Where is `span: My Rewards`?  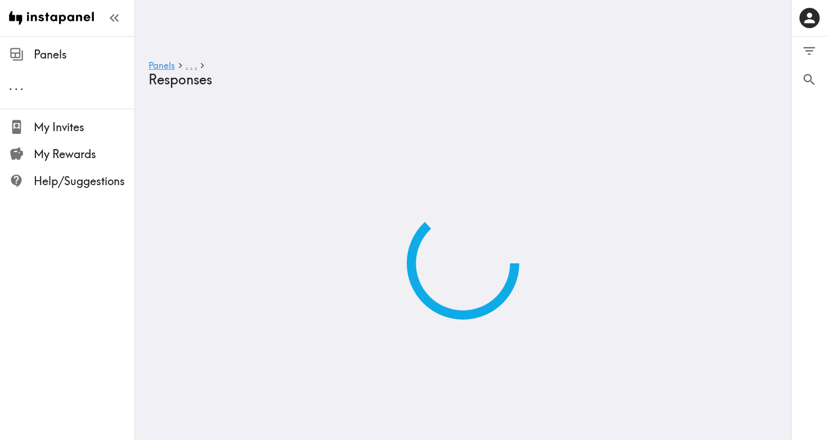 span: My Rewards is located at coordinates (84, 154).